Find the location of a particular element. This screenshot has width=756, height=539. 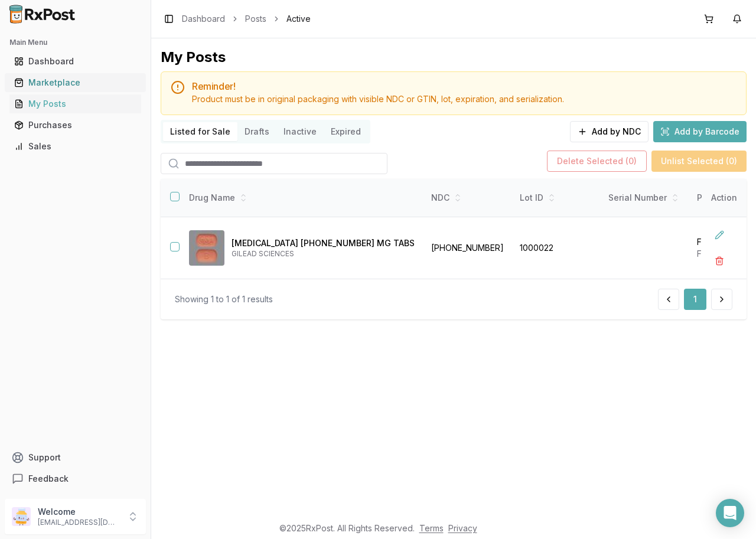

span: Active is located at coordinates (298, 19).